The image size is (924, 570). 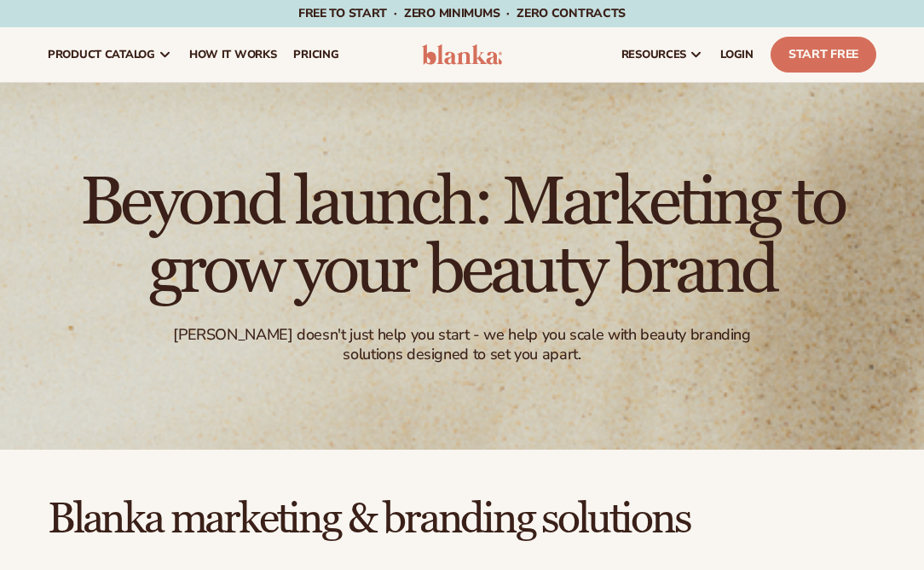 I want to click on span: How It Works, so click(x=233, y=55).